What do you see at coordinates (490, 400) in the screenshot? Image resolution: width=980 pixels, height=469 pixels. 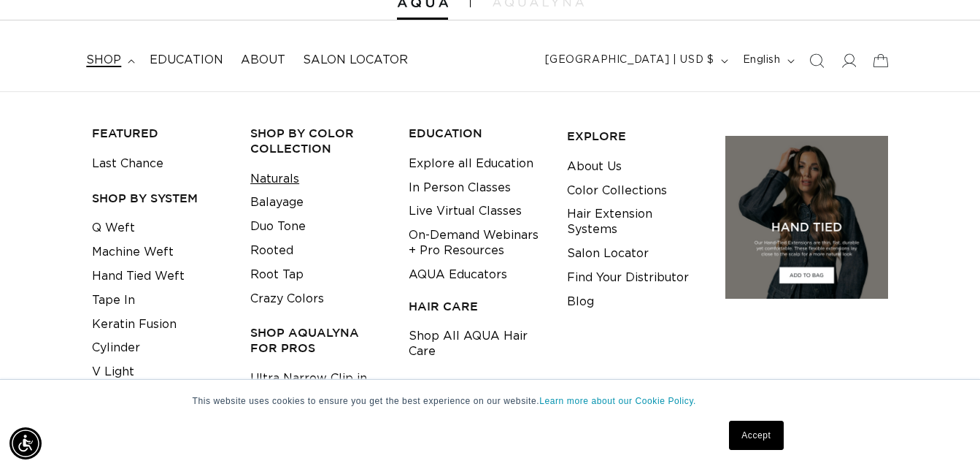 I see `p: This website uses cookies to ensure you get the best experience on our website.` at bounding box center [490, 400].